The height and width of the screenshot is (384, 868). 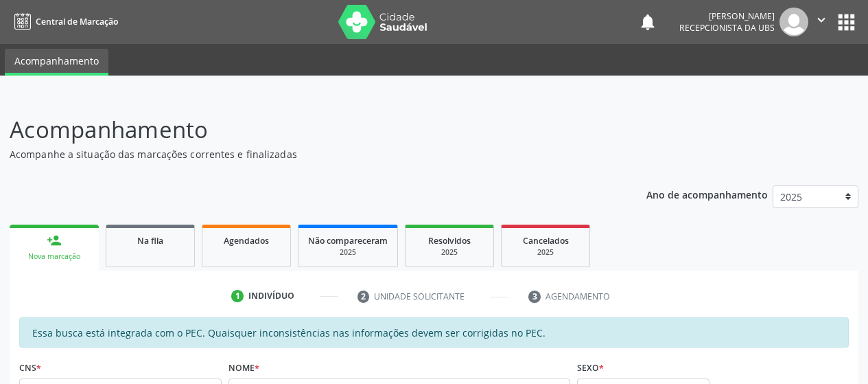 I want to click on label: Sexo, so click(x=590, y=367).